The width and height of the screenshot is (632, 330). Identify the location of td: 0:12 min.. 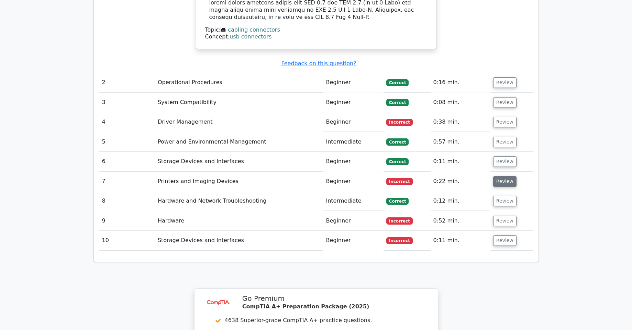
(460, 201).